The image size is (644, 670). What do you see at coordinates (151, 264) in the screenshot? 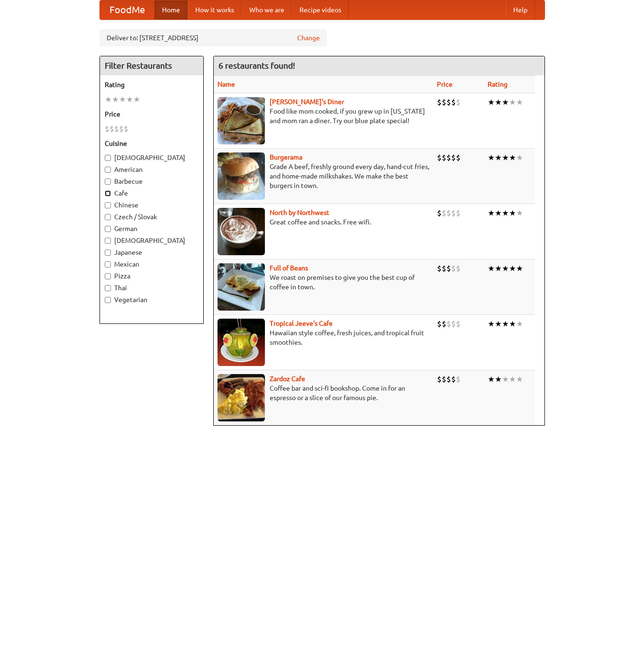
I see `label: Mexican` at bounding box center [151, 264].